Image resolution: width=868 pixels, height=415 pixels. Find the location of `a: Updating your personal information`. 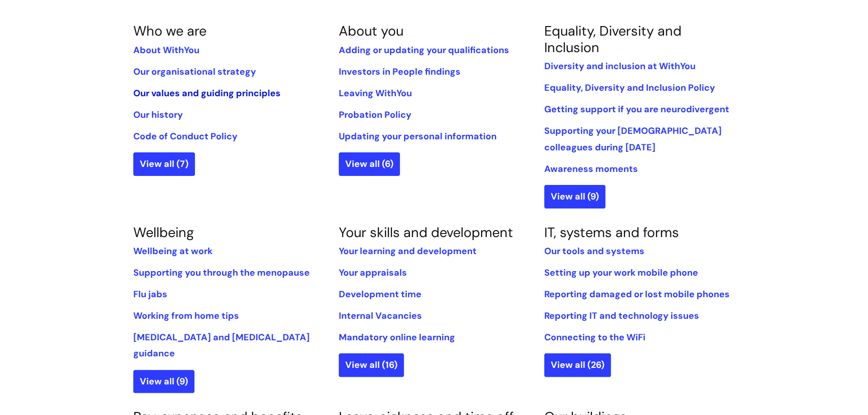

a: Updating your personal information is located at coordinates (417, 136).